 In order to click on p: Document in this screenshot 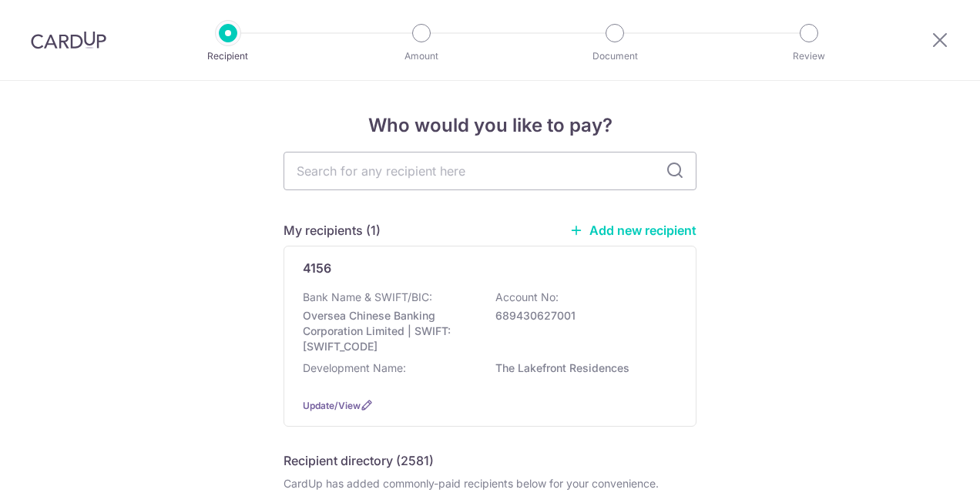, I will do `click(614, 56)`.